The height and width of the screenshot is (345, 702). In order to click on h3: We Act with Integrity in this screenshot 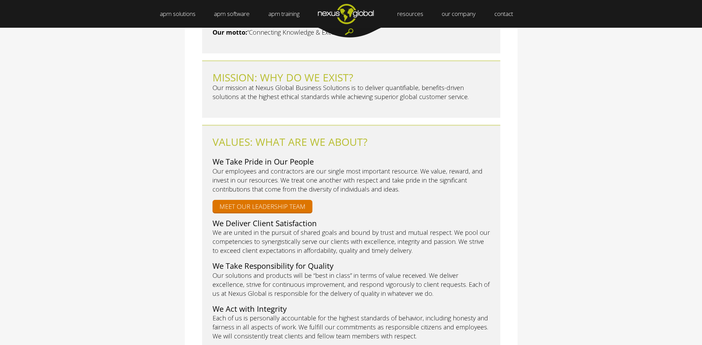, I will do `click(351, 309)`.